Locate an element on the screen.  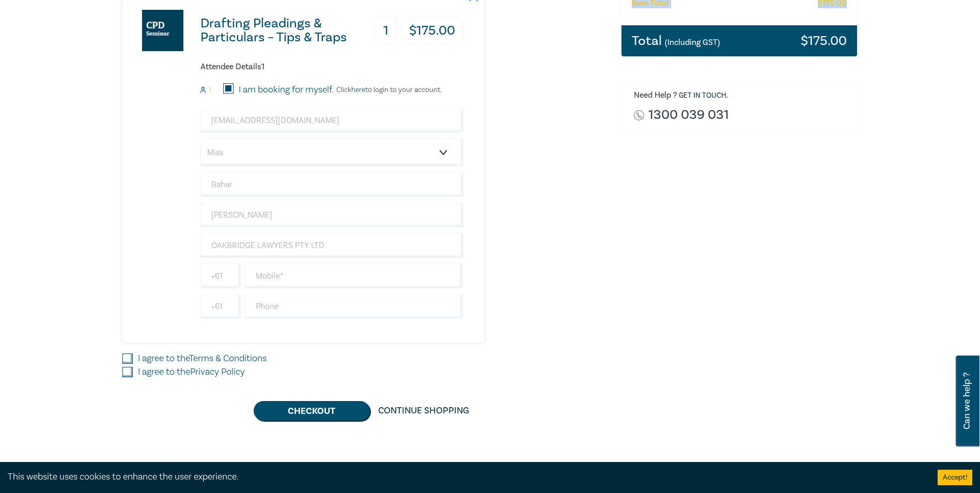
small: (Including GST) is located at coordinates (693, 43).